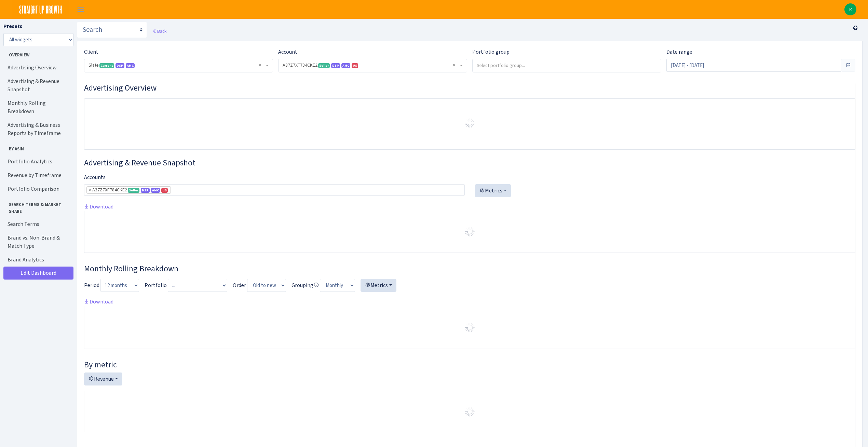 The height and width of the screenshot is (447, 868). I want to click on a: Back, so click(159, 31).